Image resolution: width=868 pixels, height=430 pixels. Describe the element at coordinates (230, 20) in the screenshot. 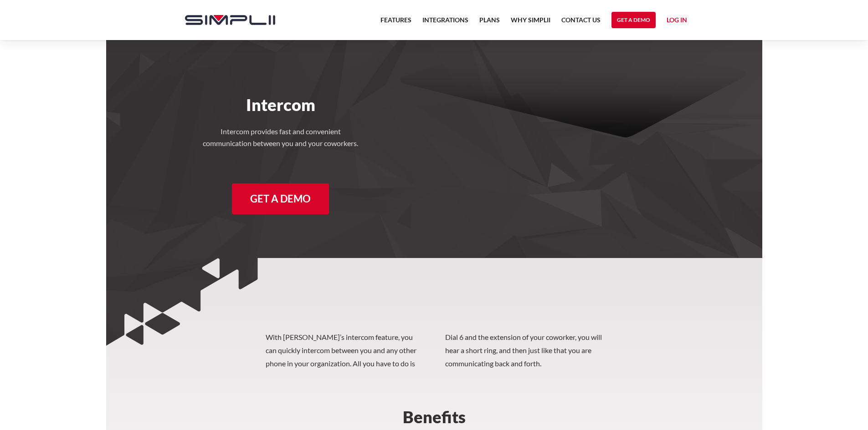

I see `img: Simplii` at that location.